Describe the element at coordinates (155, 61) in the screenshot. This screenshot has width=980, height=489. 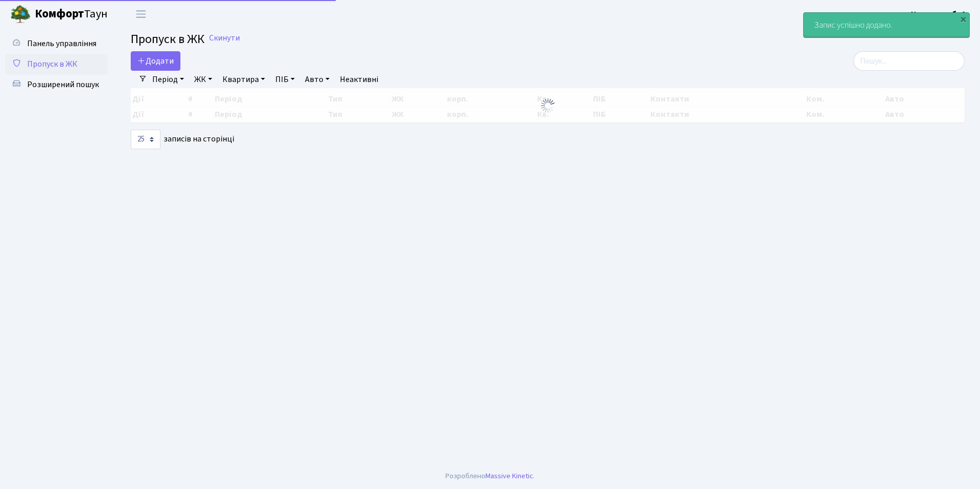
I see `span: Додати` at that location.